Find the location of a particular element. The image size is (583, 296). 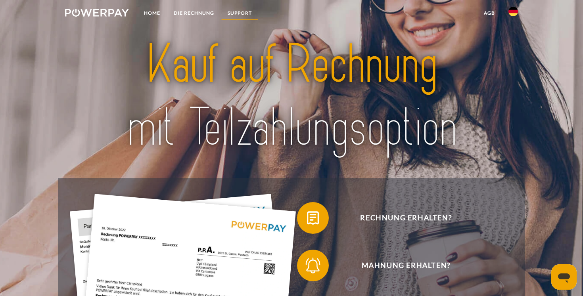

a: DIE RECHNUNG is located at coordinates (194, 13).